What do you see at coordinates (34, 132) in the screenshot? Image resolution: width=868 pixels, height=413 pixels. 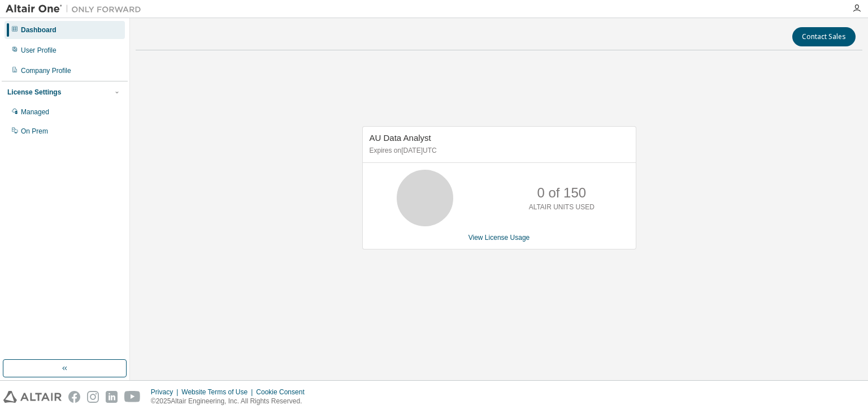 I see `div: On Prem` at bounding box center [34, 132].